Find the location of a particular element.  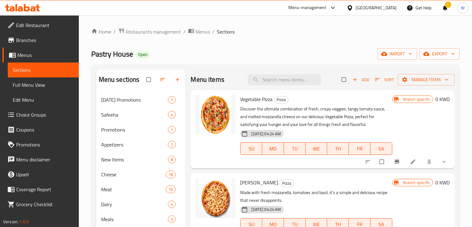

span: Sort items is located at coordinates (384, 79).